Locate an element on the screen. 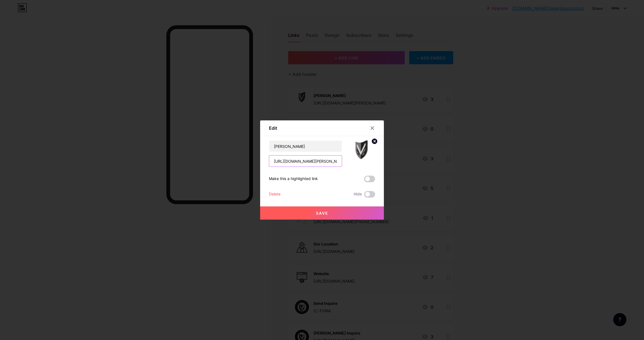 The image size is (644, 340). div: Make this a highlighted link is located at coordinates (293, 179).